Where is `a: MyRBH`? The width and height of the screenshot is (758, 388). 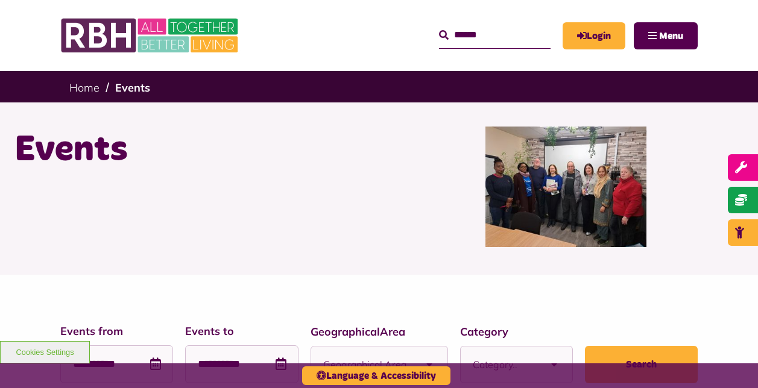 a: MyRBH is located at coordinates (594, 36).